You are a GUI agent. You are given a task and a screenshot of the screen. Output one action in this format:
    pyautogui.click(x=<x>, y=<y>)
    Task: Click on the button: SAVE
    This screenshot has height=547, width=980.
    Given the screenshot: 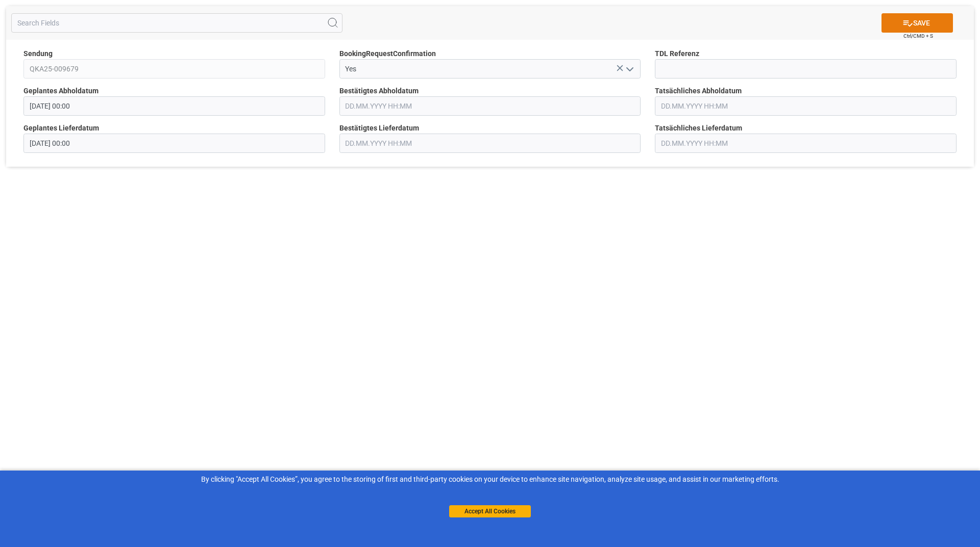 What is the action you would take?
    pyautogui.click(x=918, y=23)
    